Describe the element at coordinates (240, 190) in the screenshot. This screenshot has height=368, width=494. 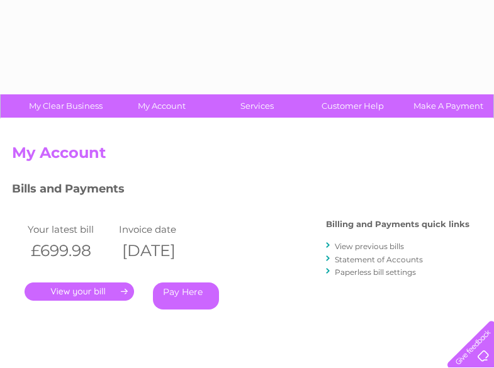
I see `h3: Bills and Payments` at that location.